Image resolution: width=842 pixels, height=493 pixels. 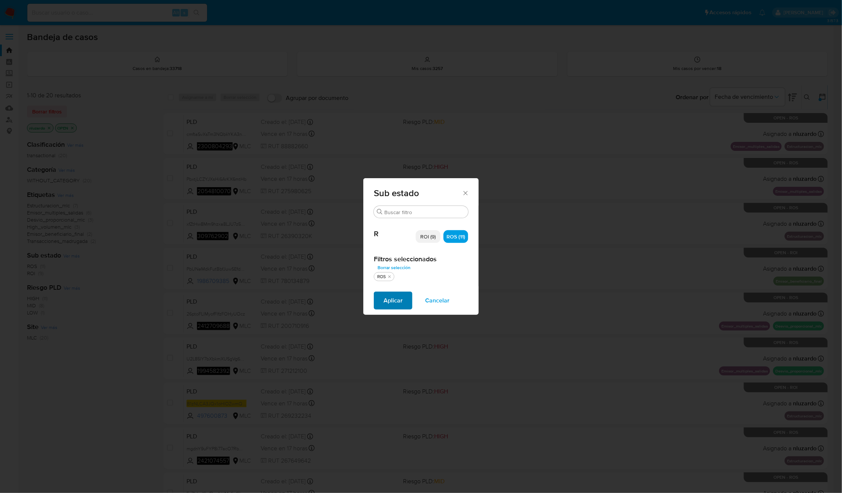 What do you see at coordinates (425, 212) in the screenshot?
I see `input: Buscar filtro` at bounding box center [425, 212].